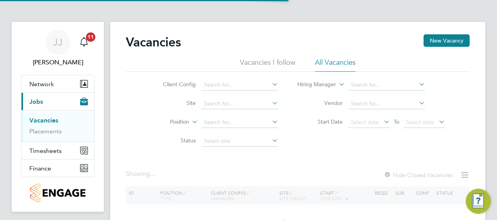  What do you see at coordinates (153, 42) in the screenshot?
I see `h2: Vacancies` at bounding box center [153, 42].